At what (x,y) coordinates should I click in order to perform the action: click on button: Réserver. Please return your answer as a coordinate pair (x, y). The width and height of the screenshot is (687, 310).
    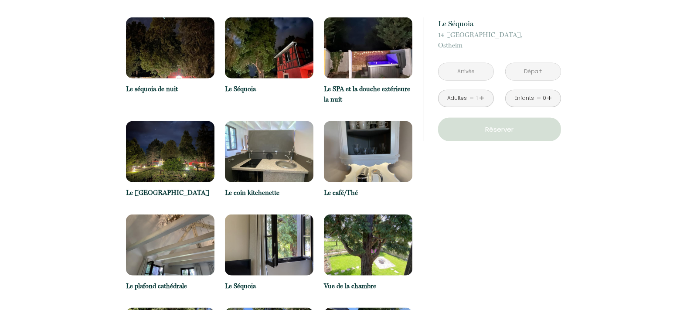
    Looking at the image, I should click on (500, 129).